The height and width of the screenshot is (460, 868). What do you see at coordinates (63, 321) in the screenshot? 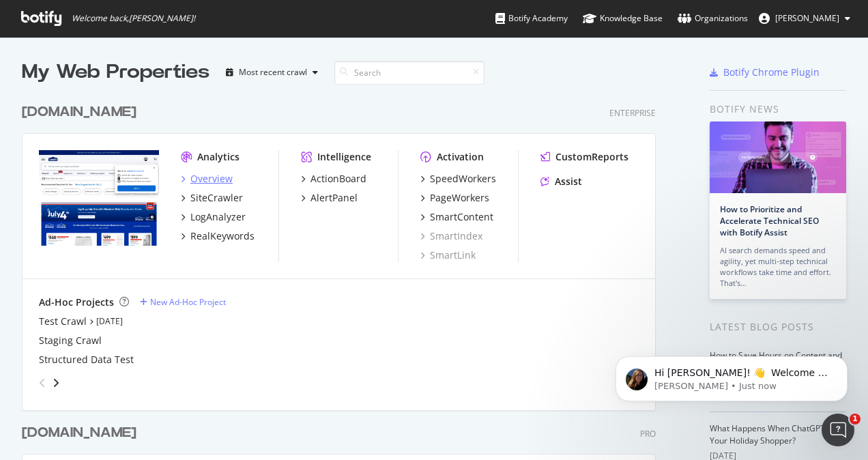
I see `div: Test Crawl` at bounding box center [63, 321].